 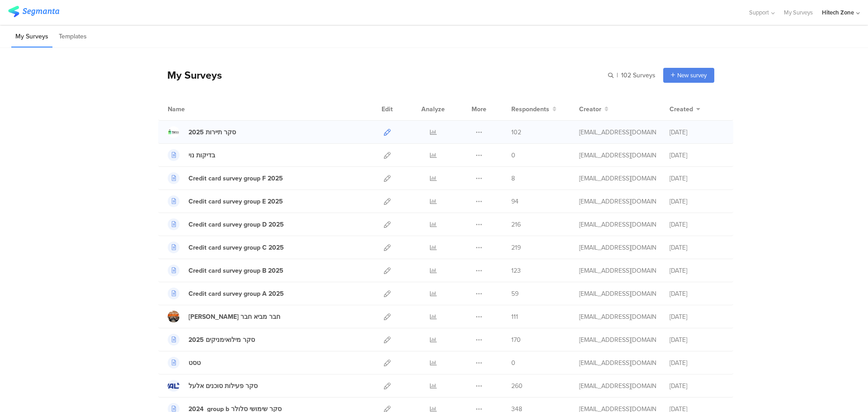 I want to click on a: Credit card survey group A 2025, so click(x=226, y=293).